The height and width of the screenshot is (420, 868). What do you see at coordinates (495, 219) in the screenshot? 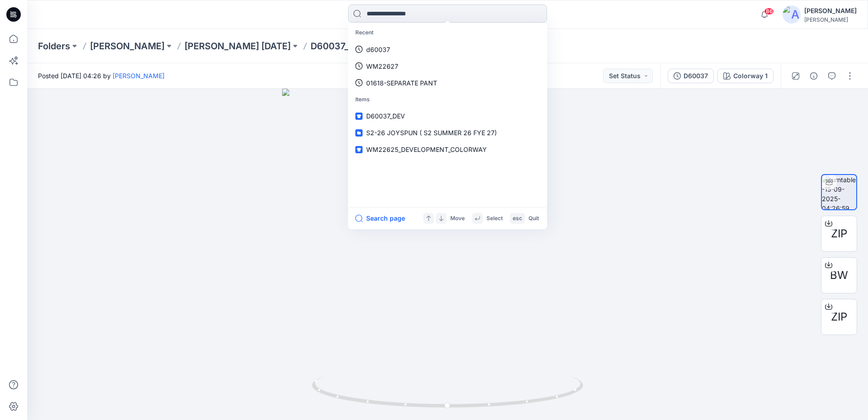
I see `p: Select` at bounding box center [495, 219].